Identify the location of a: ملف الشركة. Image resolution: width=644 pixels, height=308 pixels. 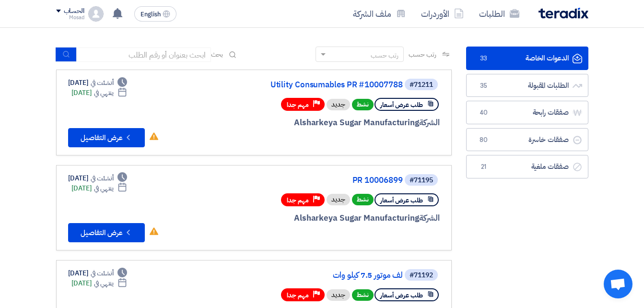
(379, 14).